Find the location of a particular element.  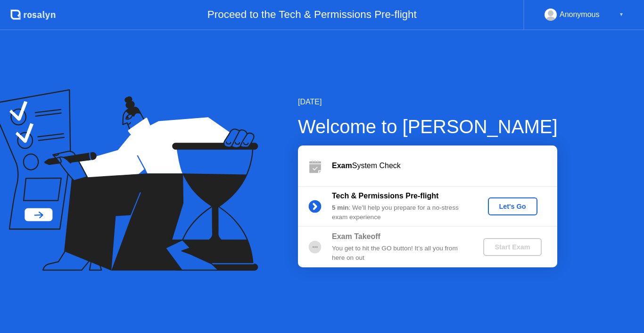

b: Exam Takeoff is located at coordinates (356, 236).